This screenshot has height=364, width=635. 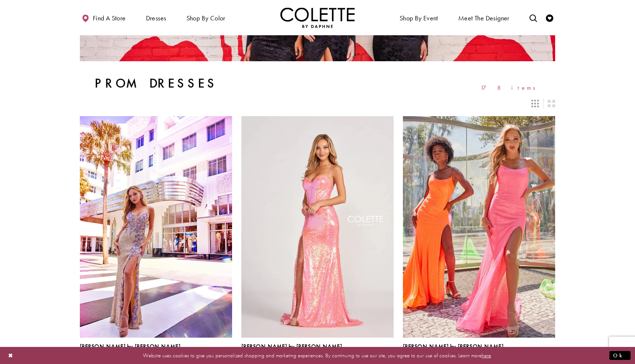 I want to click on div: Layout Controls, so click(x=318, y=104).